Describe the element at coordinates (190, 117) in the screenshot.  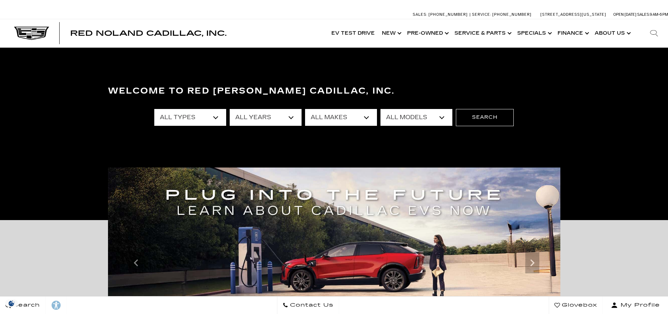
I see `select: Filter by type` at that location.